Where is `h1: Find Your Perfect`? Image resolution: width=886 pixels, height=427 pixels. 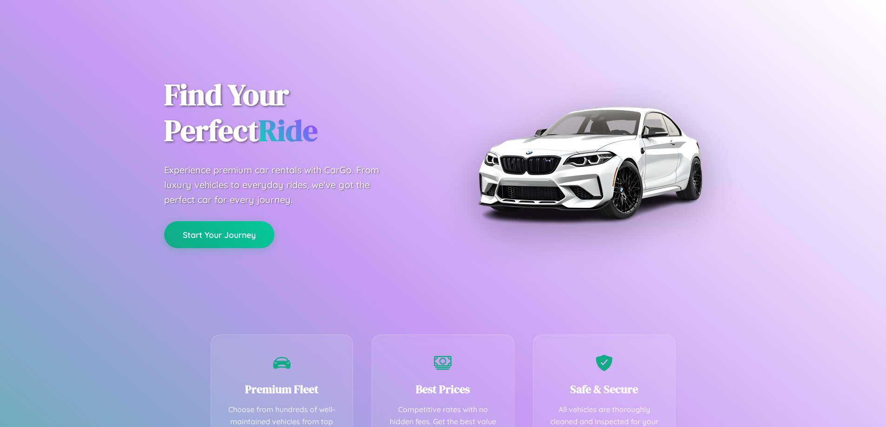
h1: Find Your Perfect is located at coordinates (297, 113).